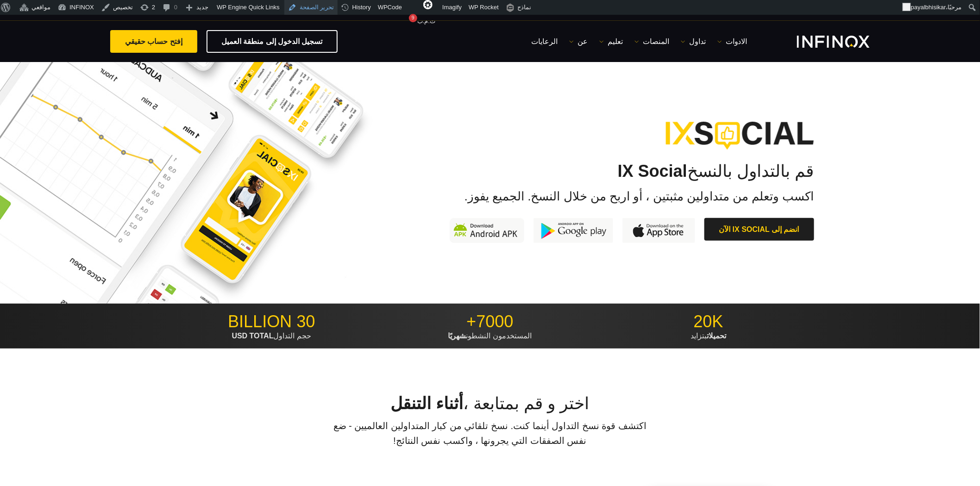 This screenshot has height=486, width=980. What do you see at coordinates (822, 41) in the screenshot?
I see `a: INFINOX Logo` at bounding box center [822, 41].